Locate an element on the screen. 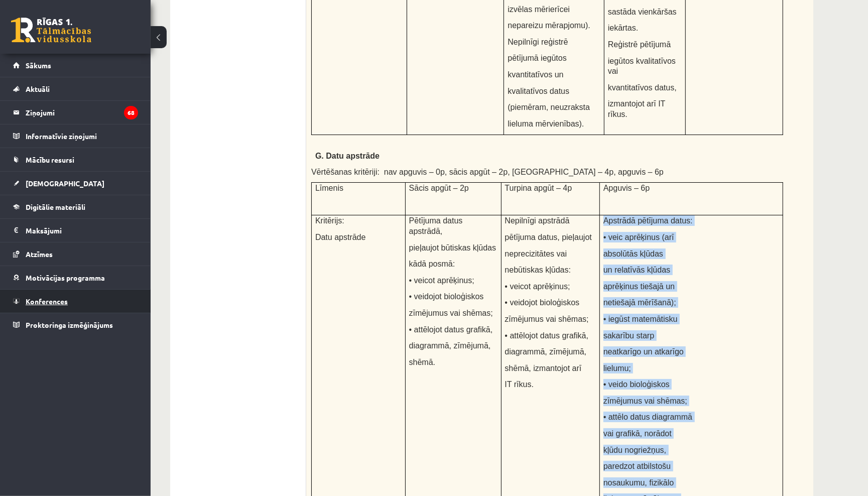  span: Mācību resursi is located at coordinates (49, 160).